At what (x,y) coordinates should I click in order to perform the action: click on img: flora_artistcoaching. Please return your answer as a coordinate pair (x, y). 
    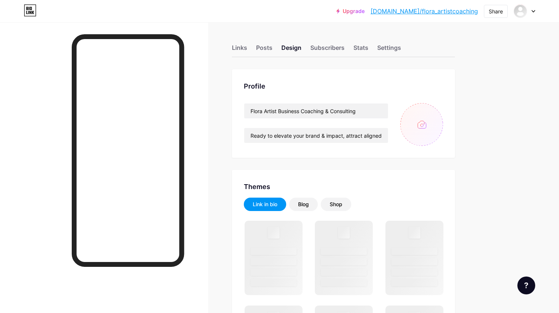
    Looking at the image, I should click on (520, 11).